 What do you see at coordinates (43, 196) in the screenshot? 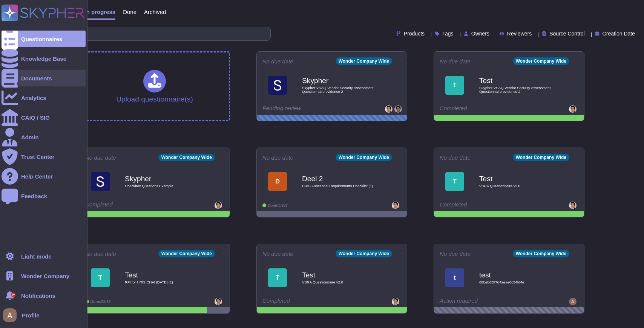
I see `a: Feedback` at bounding box center [43, 196].